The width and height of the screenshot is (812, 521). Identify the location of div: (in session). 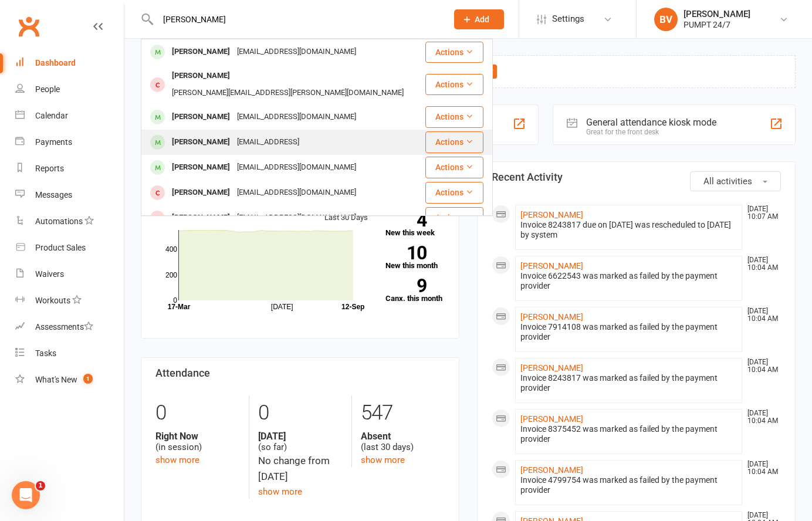
(198, 442).